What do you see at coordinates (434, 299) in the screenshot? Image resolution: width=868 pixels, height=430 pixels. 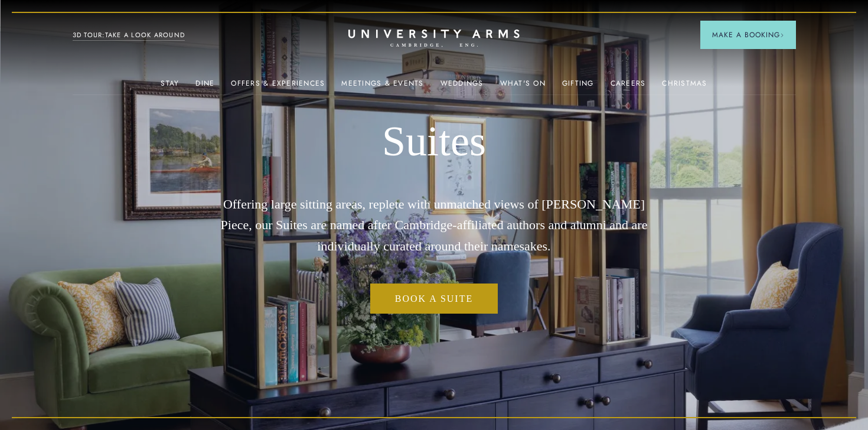 I see `a: Book a Suite` at bounding box center [434, 299].